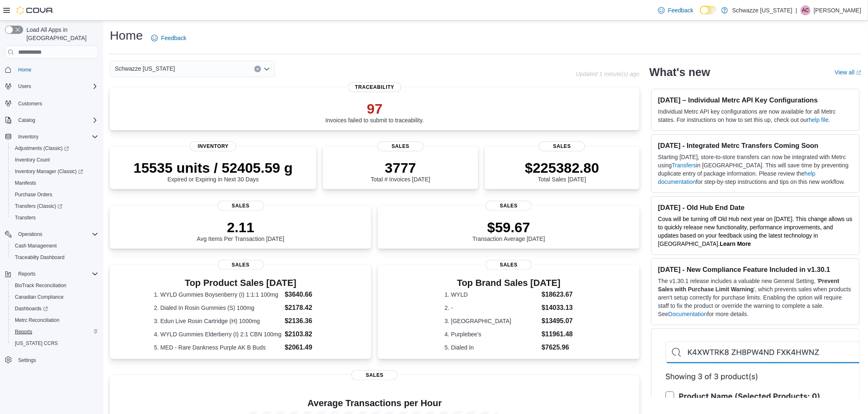  I want to click on h1: Home, so click(126, 35).